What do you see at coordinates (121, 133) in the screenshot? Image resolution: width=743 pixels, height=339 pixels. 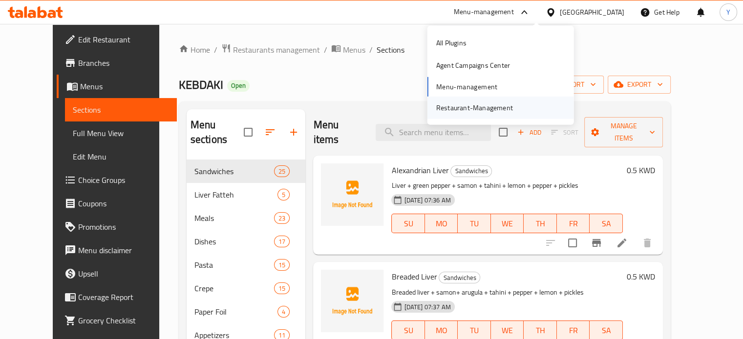 I see `a: Full Menu View` at bounding box center [121, 133].